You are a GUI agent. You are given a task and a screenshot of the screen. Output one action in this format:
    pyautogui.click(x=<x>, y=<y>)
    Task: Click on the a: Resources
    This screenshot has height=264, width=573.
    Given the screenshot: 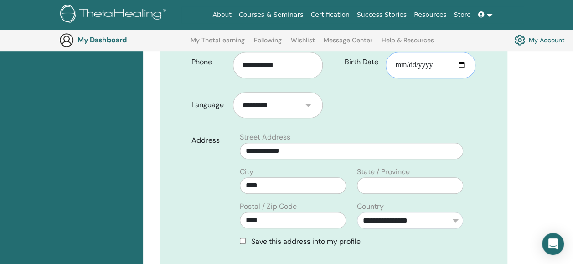 What is the action you would take?
    pyautogui.click(x=430, y=15)
    